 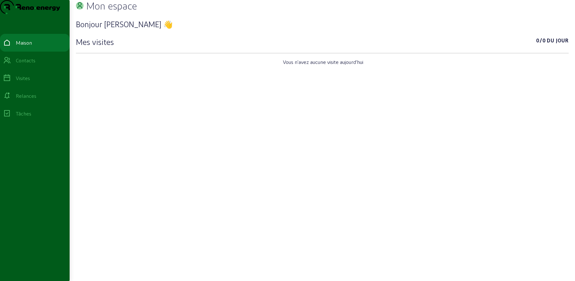 What do you see at coordinates (558, 40) in the screenshot?
I see `font: Du jour` at bounding box center [558, 40].